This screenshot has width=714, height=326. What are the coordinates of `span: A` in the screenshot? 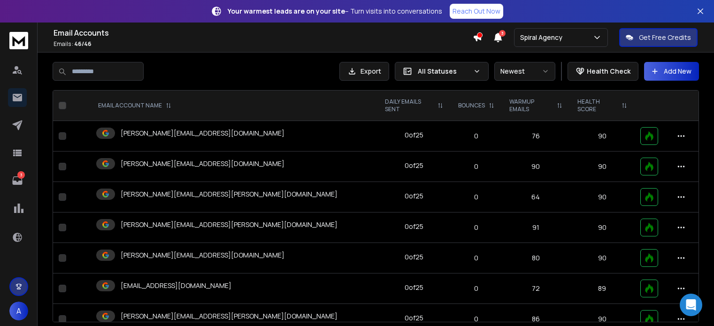 It's located at (19, 311).